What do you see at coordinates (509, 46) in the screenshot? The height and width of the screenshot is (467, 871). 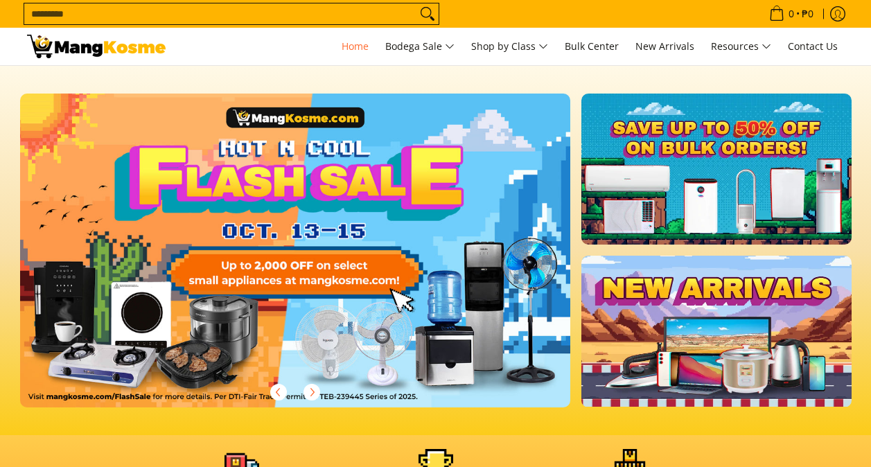 I see `a: Shop by Class` at bounding box center [509, 46].